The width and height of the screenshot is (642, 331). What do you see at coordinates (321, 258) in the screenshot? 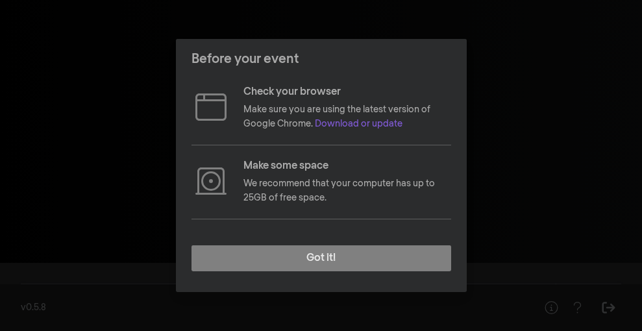
I see `button: Got it!` at bounding box center [321, 258].